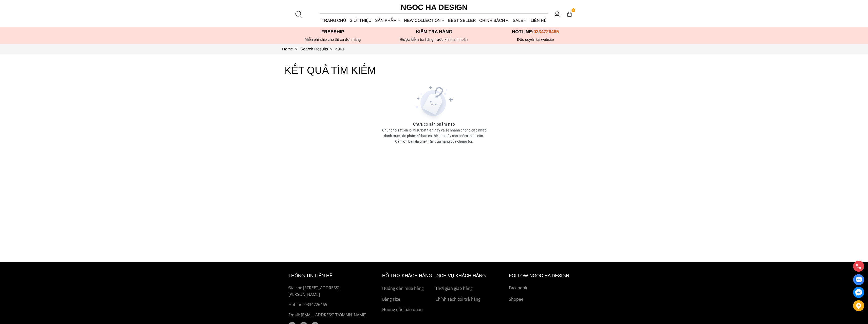  Describe the element at coordinates (291, 49) in the screenshot. I see `a: Link to Home` at that location.